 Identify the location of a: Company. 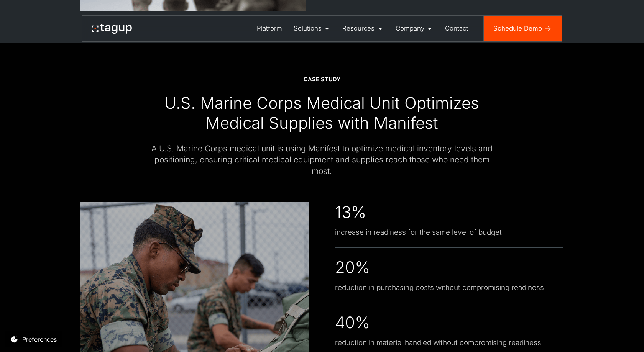
(414, 28).